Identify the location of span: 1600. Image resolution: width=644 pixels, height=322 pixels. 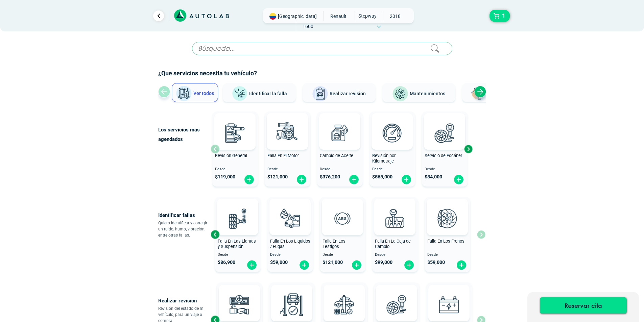
(308, 26).